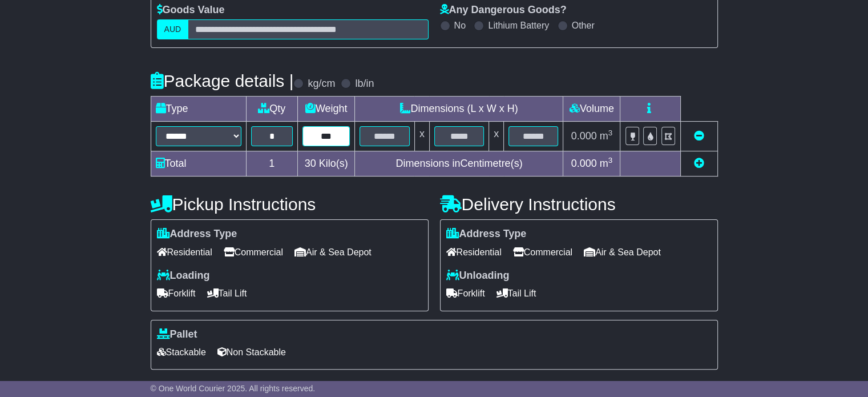 Image resolution: width=868 pixels, height=397 pixels. What do you see at coordinates (326, 164) in the screenshot?
I see `td: Kilo(s)` at bounding box center [326, 164].